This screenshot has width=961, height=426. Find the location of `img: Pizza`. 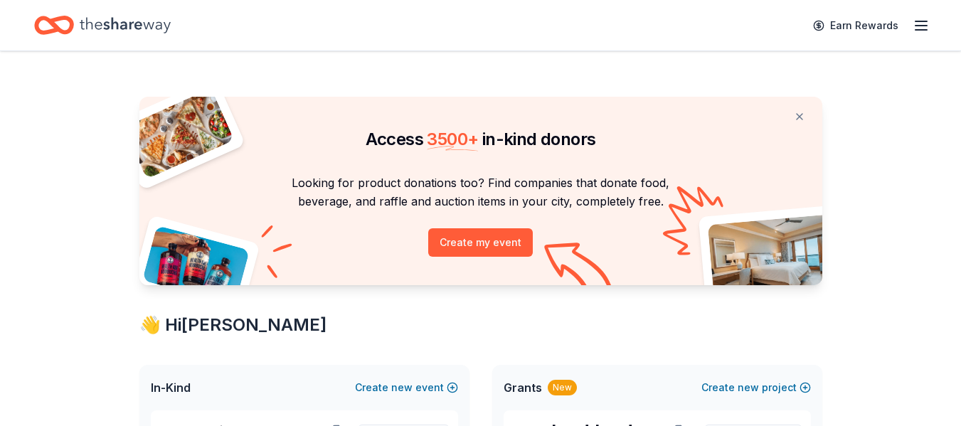

img: Pizza is located at coordinates (178, 134).